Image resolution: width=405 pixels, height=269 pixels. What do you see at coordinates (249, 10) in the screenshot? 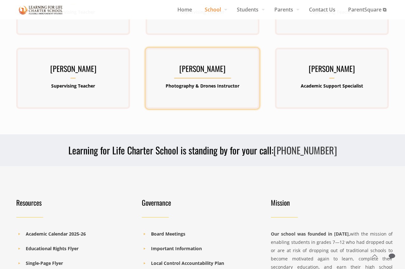
I see `span: Students` at bounding box center [249, 10].